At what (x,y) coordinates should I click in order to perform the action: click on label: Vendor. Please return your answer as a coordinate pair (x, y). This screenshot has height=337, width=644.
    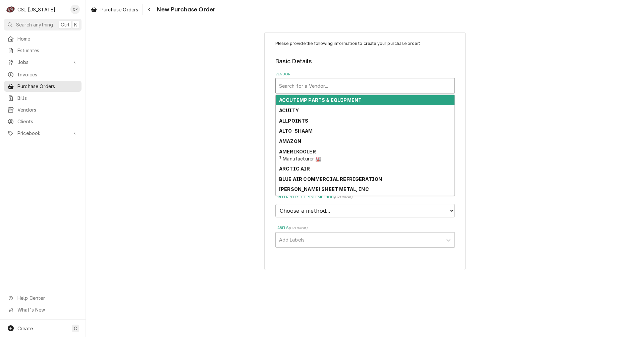
    Looking at the image, I should click on (365, 74).